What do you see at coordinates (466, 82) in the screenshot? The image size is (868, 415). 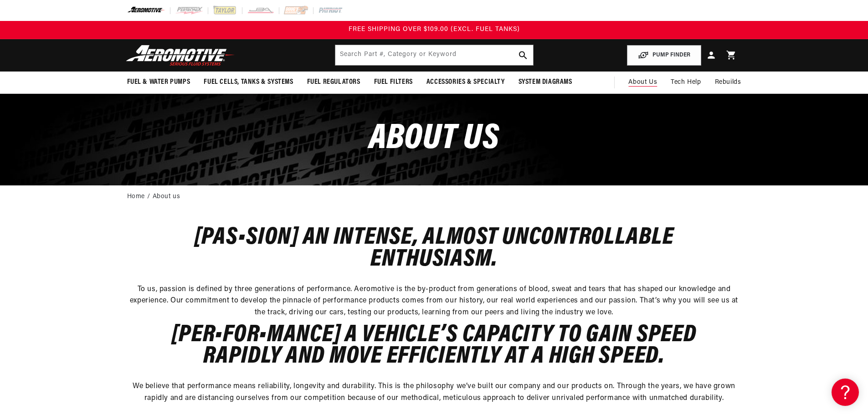 I see `span: Accessories & Specialty` at bounding box center [466, 82].